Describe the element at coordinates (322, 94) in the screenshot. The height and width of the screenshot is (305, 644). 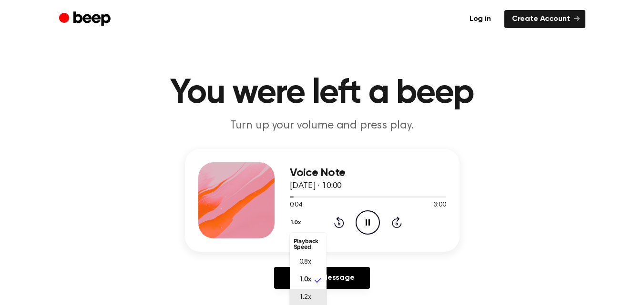
I see `h1: You were left a beep` at that location.